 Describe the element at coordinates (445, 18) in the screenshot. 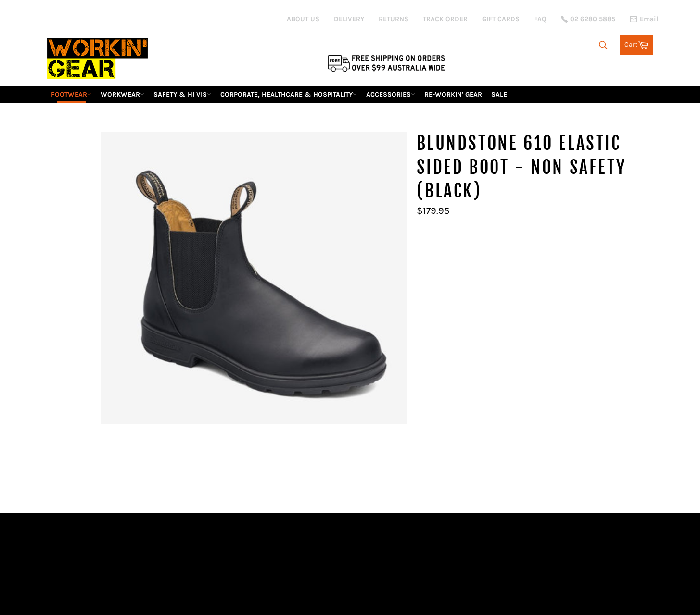

I see `a: TRACK ORDER` at that location.